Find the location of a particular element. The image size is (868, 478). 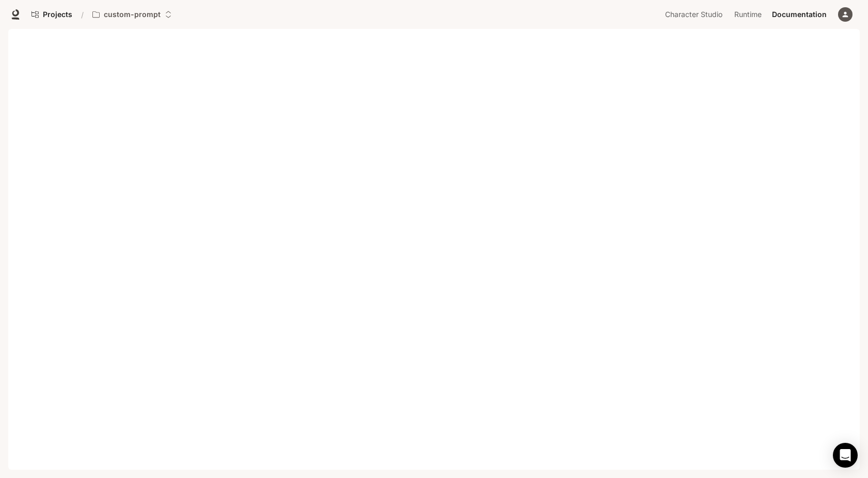

span: Runtime is located at coordinates (747, 14).